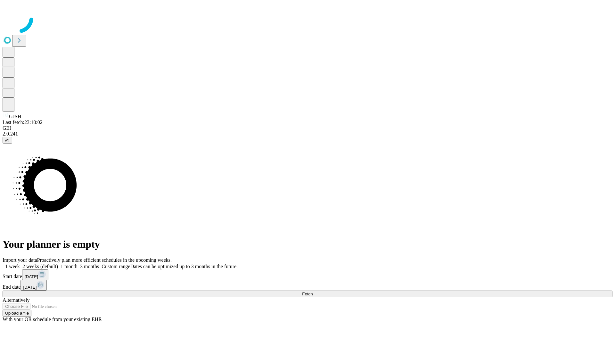  Describe the element at coordinates (69, 266) in the screenshot. I see `span: 1 month` at that location.